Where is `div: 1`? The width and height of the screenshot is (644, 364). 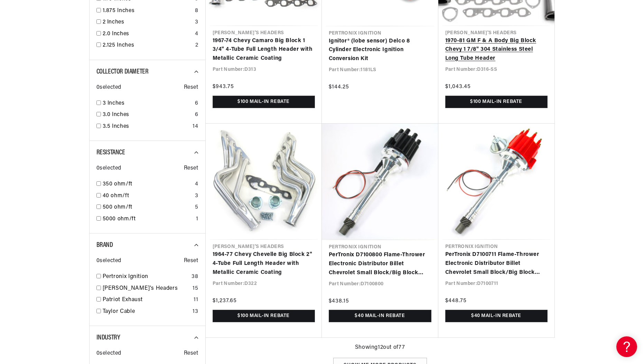
div: 1 is located at coordinates (197, 219).